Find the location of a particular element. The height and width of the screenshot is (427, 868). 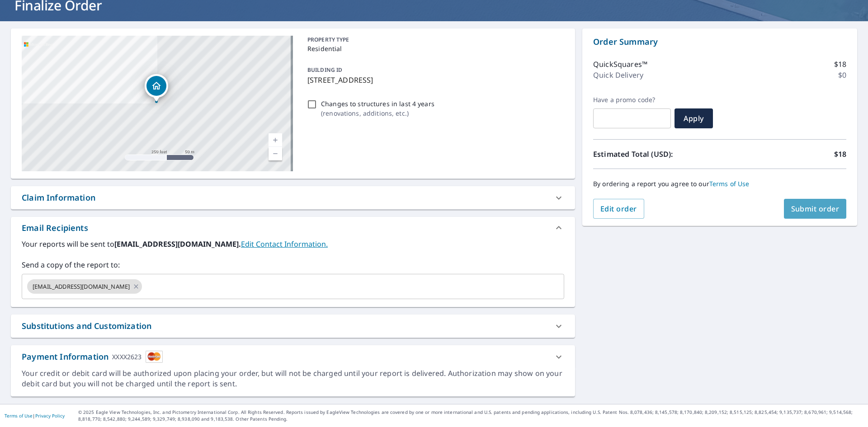

div: Payment Information is located at coordinates (92, 357).